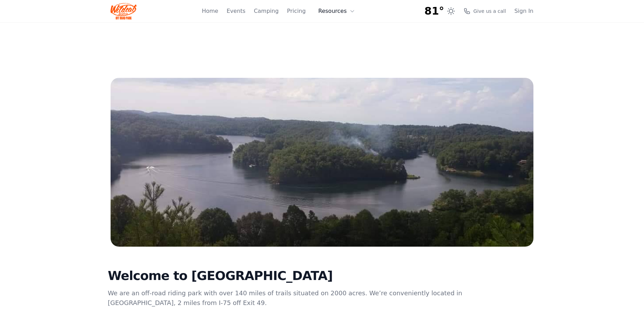 The width and height of the screenshot is (644, 313). I want to click on span: 81°, so click(434, 11).